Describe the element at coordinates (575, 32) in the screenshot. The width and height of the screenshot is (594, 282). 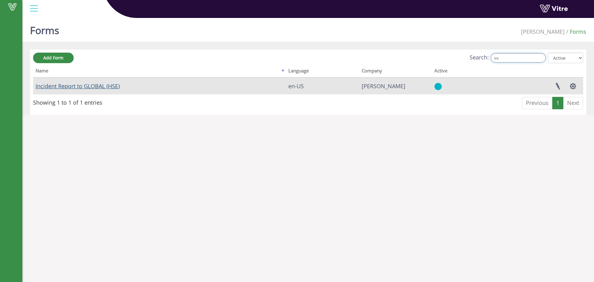
I see `li: Forms` at that location.